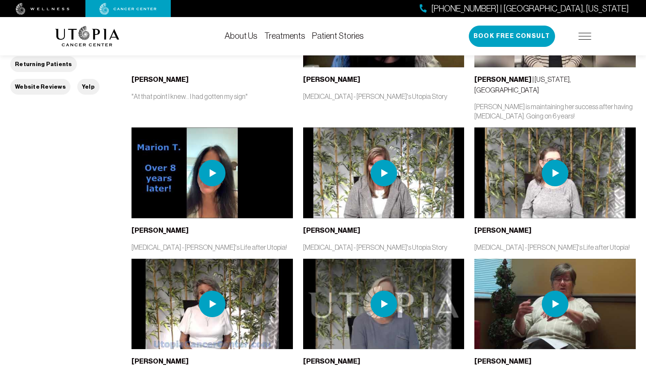 Image resolution: width=646 pixels, height=370 pixels. Describe the element at coordinates (88, 87) in the screenshot. I see `button: Yelp` at that location.